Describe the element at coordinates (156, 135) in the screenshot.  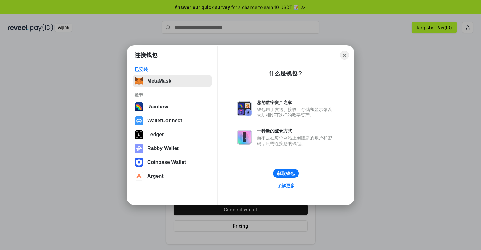
I see `div: Ledger` at that location.